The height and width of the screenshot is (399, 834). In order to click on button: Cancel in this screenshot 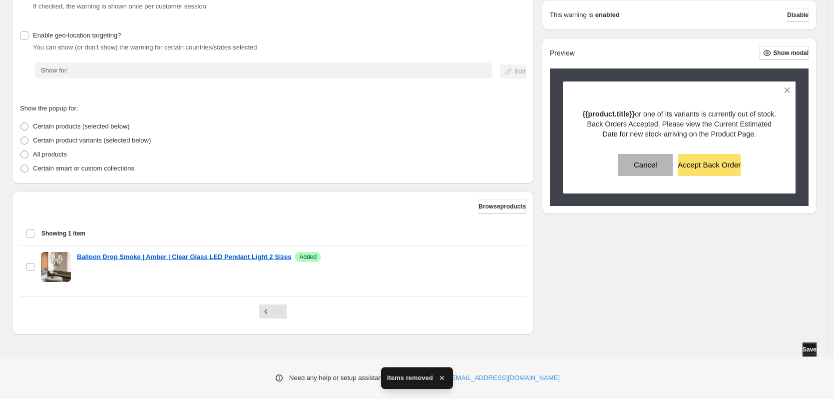, I will do `click(645, 165)`.